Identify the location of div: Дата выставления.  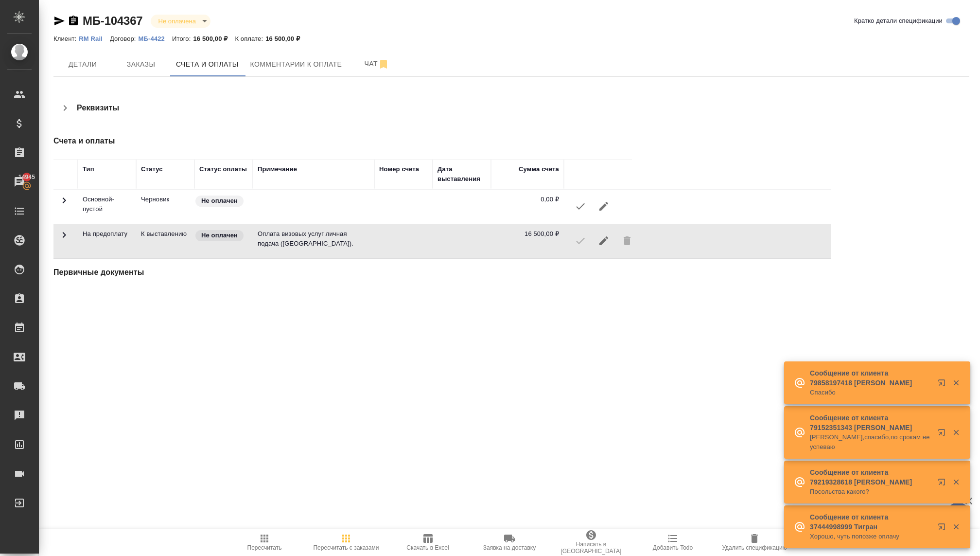
(462, 174).